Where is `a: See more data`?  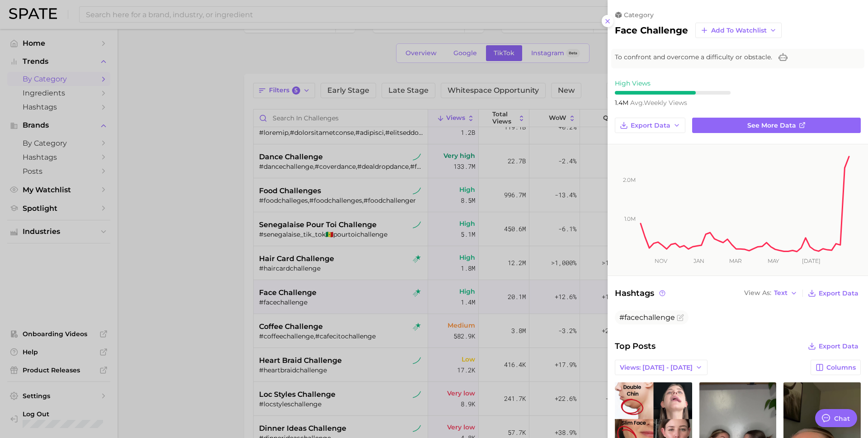 a: See more data is located at coordinates (777, 125).